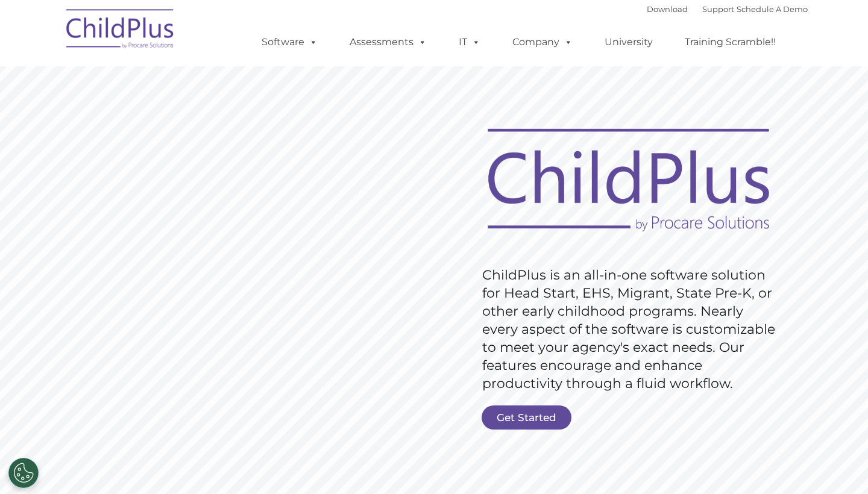 The height and width of the screenshot is (494, 868). I want to click on rs-layer: ChildPlus is an all-in-one software solution for Head Start, EHS, Migrant, State Pre-K, or other ..., so click(632, 330).